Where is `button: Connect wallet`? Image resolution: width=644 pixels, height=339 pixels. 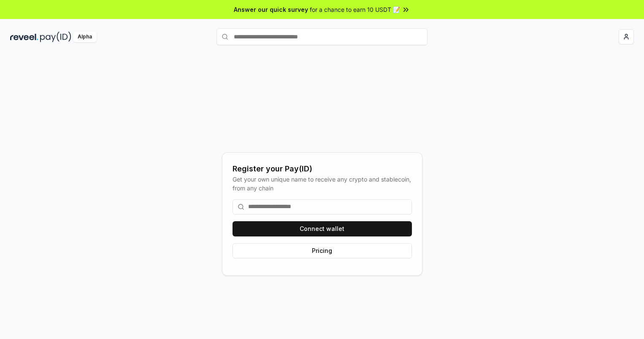
button: Connect wallet is located at coordinates (322, 229).